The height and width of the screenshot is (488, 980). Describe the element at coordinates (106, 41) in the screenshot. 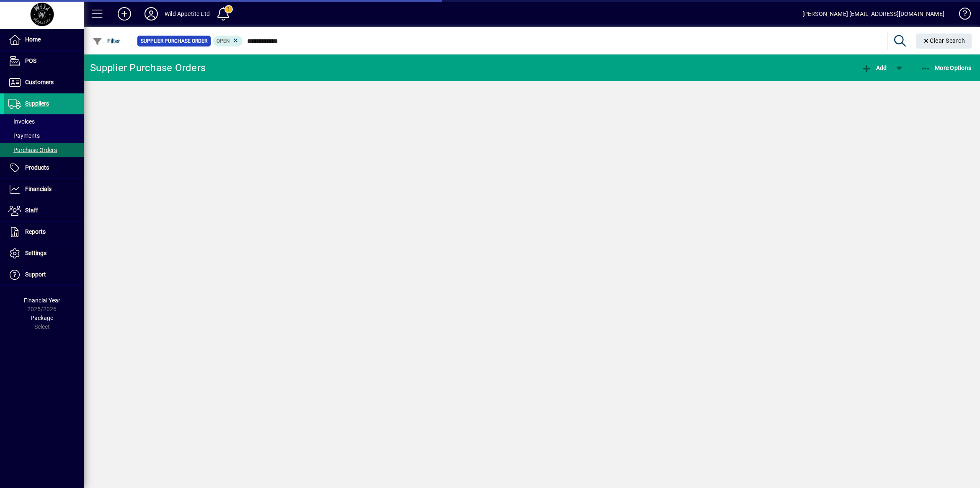

I see `span: Filter` at that location.